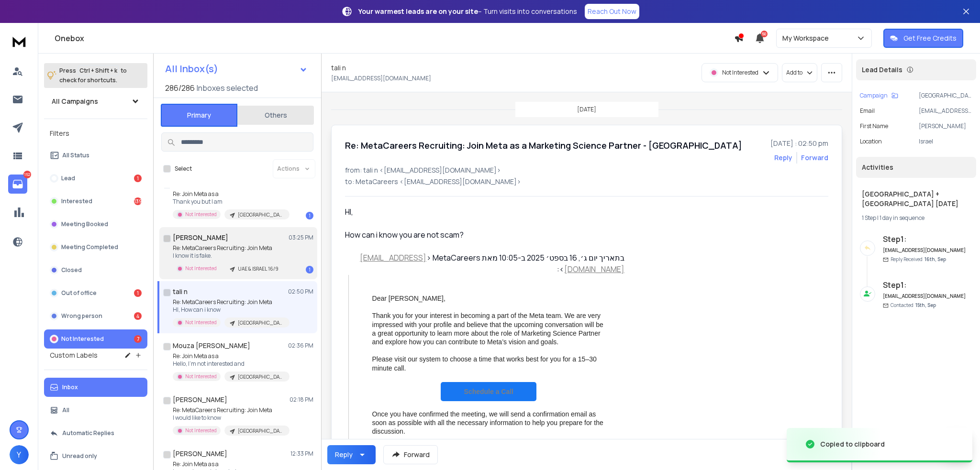 The image size is (980, 470). Describe the element at coordinates (923, 38) in the screenshot. I see `button: Get Free Credits` at that location.